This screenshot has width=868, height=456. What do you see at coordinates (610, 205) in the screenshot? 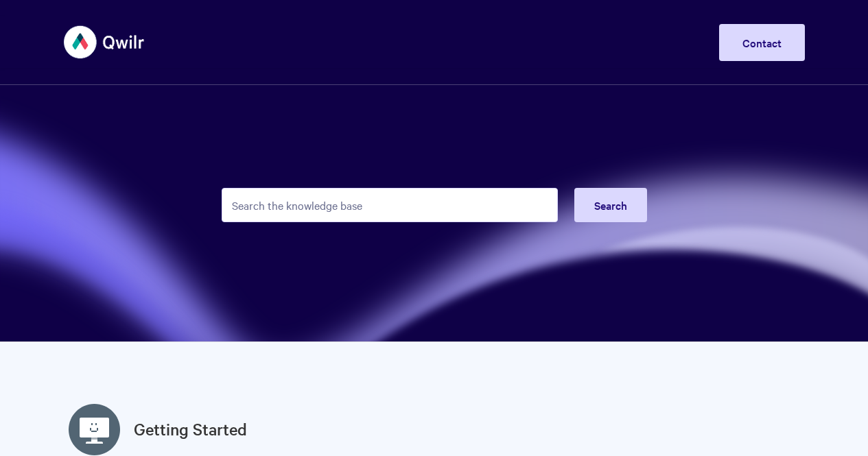
I see `button: Search` at bounding box center [610, 205].